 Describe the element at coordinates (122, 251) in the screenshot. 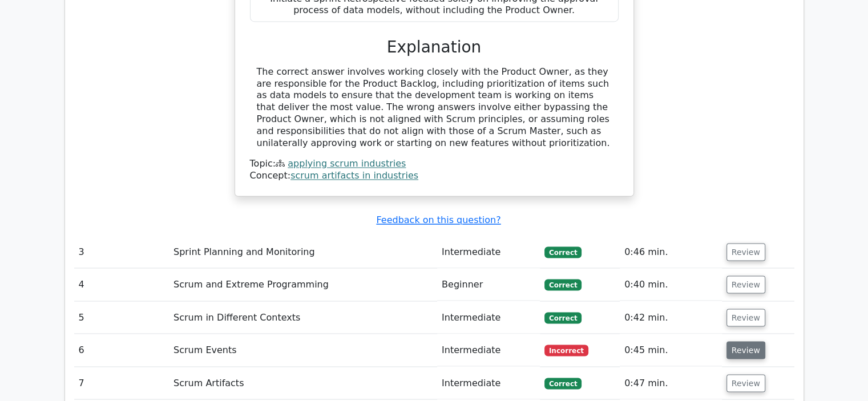

I see `td: 3` at that location.